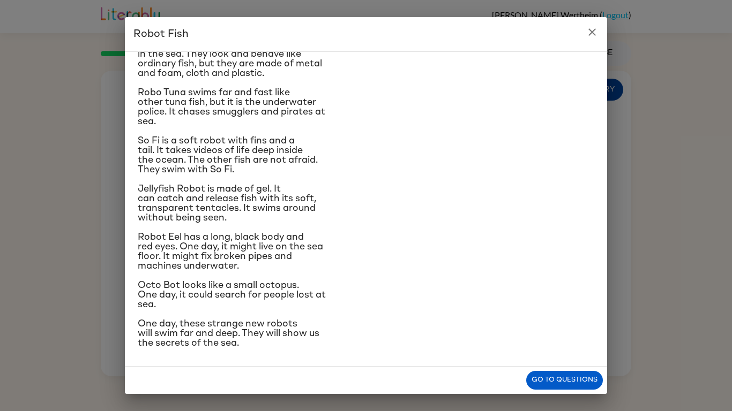 The height and width of the screenshot is (411, 732). Describe the element at coordinates (227, 204) in the screenshot. I see `span: Jellyfish Robot is made of gel. It can catch and release fish with its soft, transparent tentacle...` at that location.